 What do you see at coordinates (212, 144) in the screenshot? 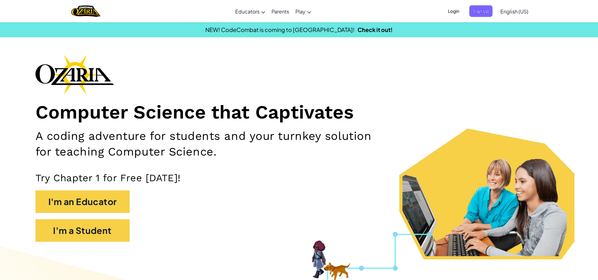
I see `h2: A coding adventure for students and your turnkey solution for teaching Computer Science.` at bounding box center [212, 144].